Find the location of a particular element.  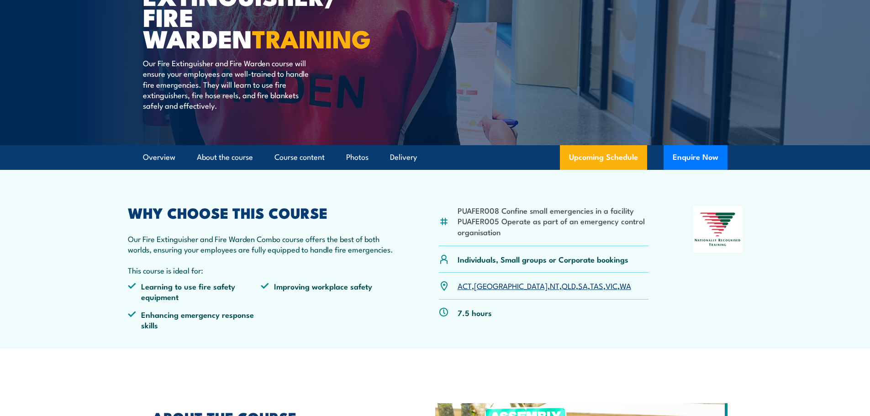

a: WA is located at coordinates (625, 285).